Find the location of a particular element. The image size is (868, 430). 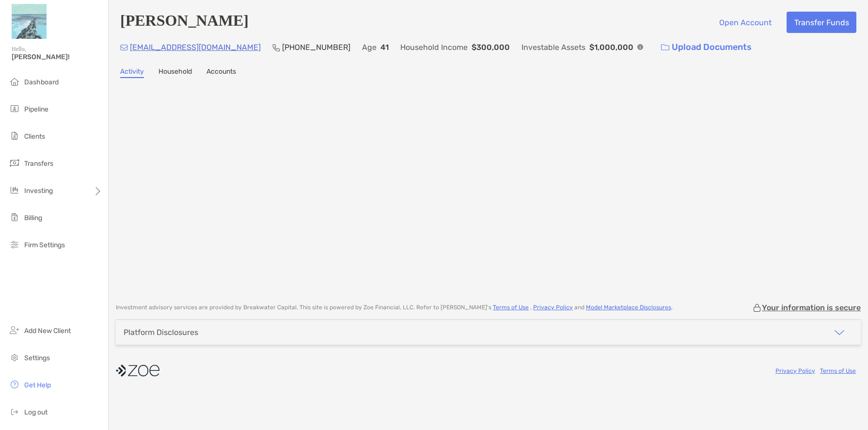

p: $1,000,000 is located at coordinates (611, 47).